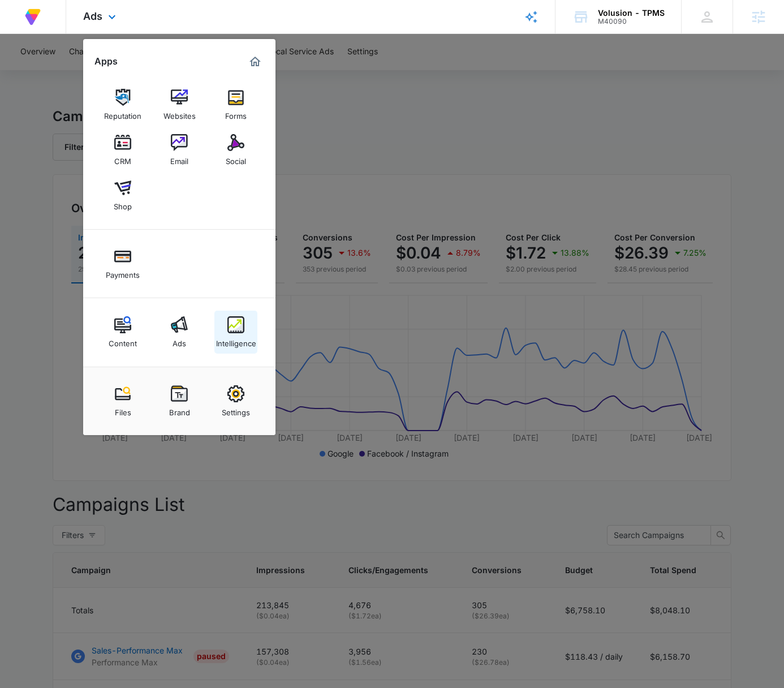  What do you see at coordinates (255, 61) in the screenshot?
I see `a: Marketing 360® Dashboard` at bounding box center [255, 61].